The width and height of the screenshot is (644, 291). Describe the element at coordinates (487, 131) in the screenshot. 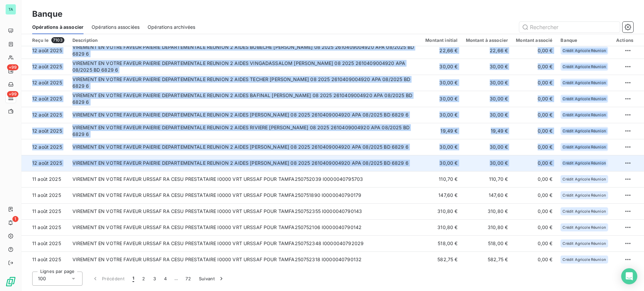

I see `td: 19,49 €` at that location.